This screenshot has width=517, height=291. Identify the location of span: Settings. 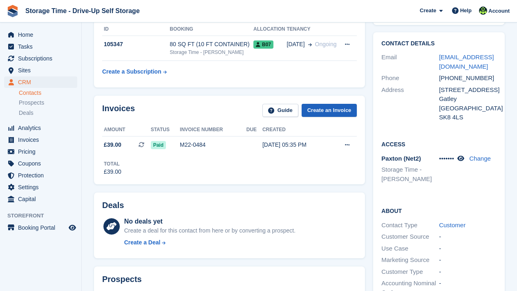
(43, 187).